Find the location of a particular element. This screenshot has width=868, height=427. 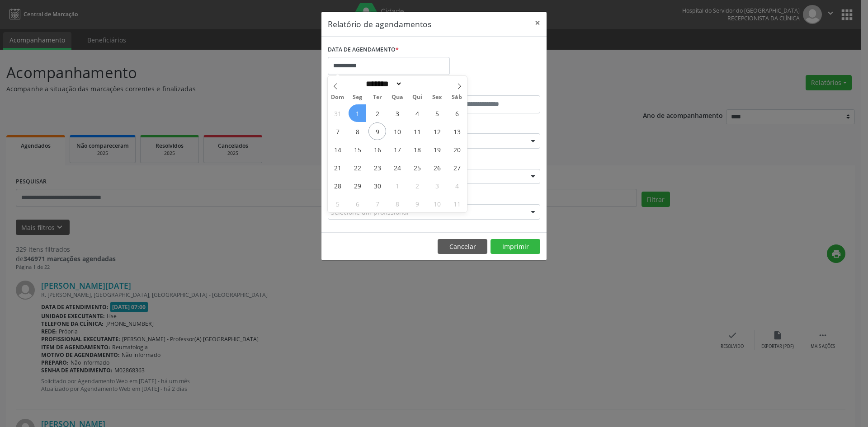

h5: Relatório de agendamentos is located at coordinates (379, 24).